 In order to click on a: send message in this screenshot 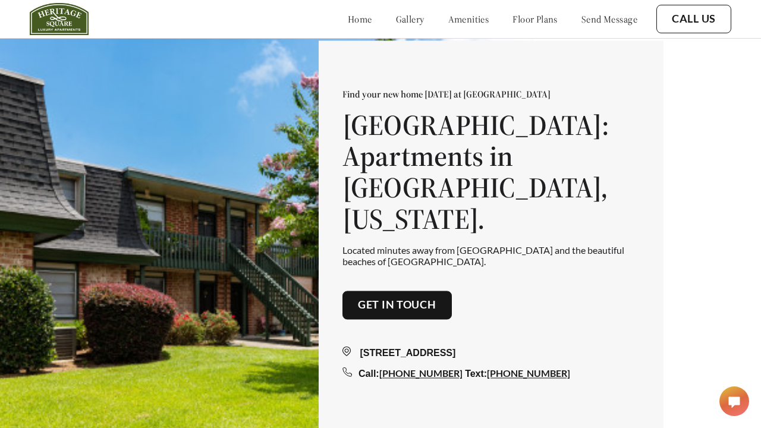, I will do `click(609, 19)`.